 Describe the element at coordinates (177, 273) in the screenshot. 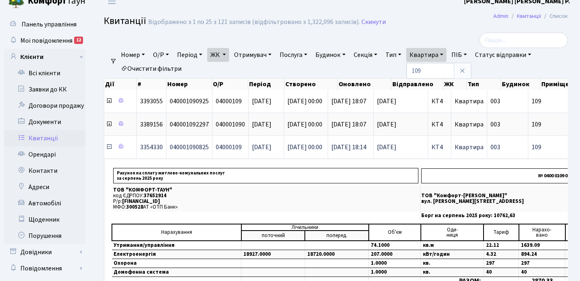

I see `td: Домофонна система` at that location.